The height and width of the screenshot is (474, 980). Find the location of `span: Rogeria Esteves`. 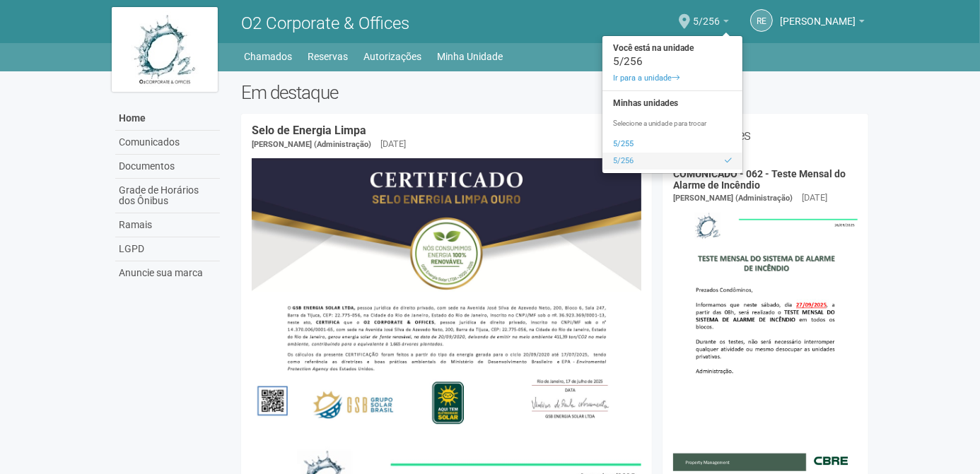

span: Rogeria Esteves is located at coordinates (818, 14).